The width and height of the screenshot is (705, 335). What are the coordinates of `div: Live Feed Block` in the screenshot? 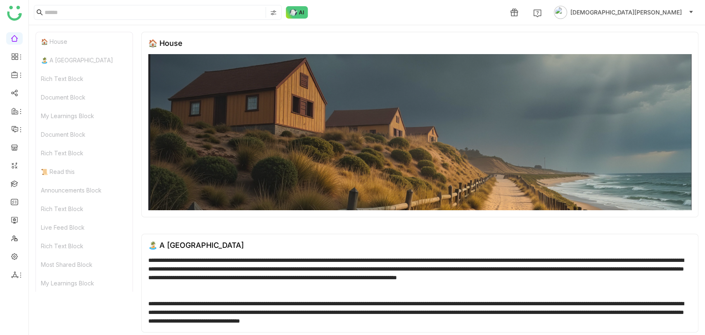 It's located at (84, 227).